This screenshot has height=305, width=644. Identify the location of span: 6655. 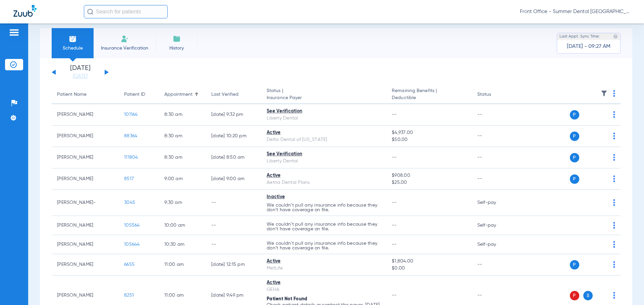
(129, 265).